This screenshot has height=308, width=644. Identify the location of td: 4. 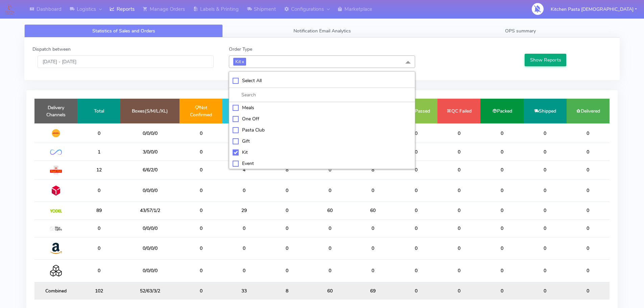
(244, 170).